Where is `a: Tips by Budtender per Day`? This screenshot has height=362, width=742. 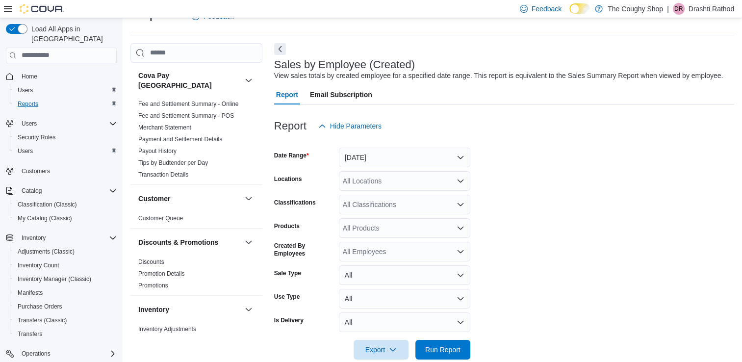 a: Tips by Budtender per Day is located at coordinates (173, 163).